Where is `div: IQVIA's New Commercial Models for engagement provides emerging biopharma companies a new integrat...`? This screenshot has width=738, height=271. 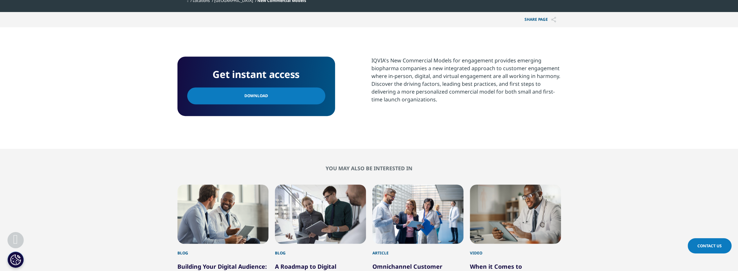
div: IQVIA's New Commercial Models for engagement provides emerging biopharma companies a new integrat... is located at coordinates (466, 80).